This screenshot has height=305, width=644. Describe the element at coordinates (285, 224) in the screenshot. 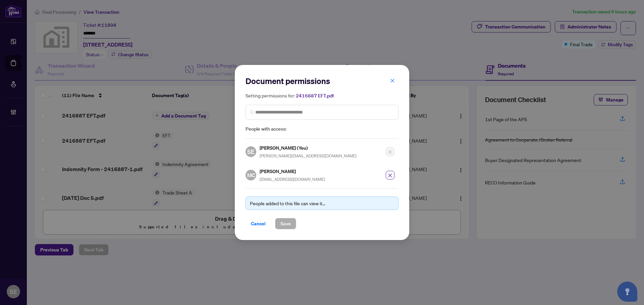

I see `button: Save` at that location.